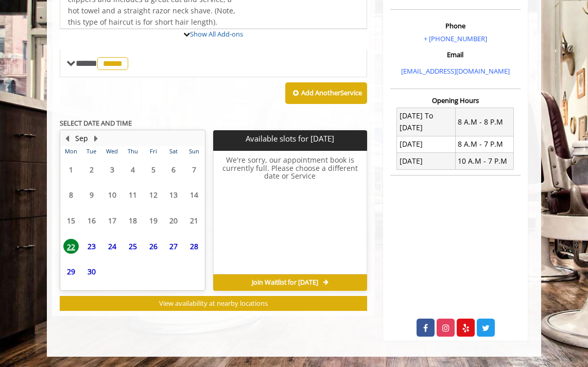 The height and width of the screenshot is (367, 588). What do you see at coordinates (112, 151) in the screenshot?
I see `th: Wed` at bounding box center [112, 151].